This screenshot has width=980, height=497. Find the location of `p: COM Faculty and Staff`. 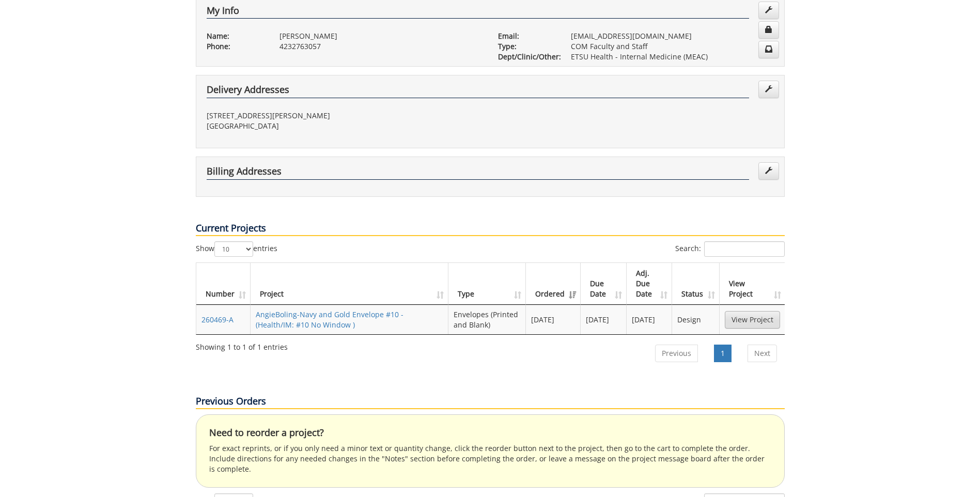

p: COM Faculty and Staff is located at coordinates (672, 47).